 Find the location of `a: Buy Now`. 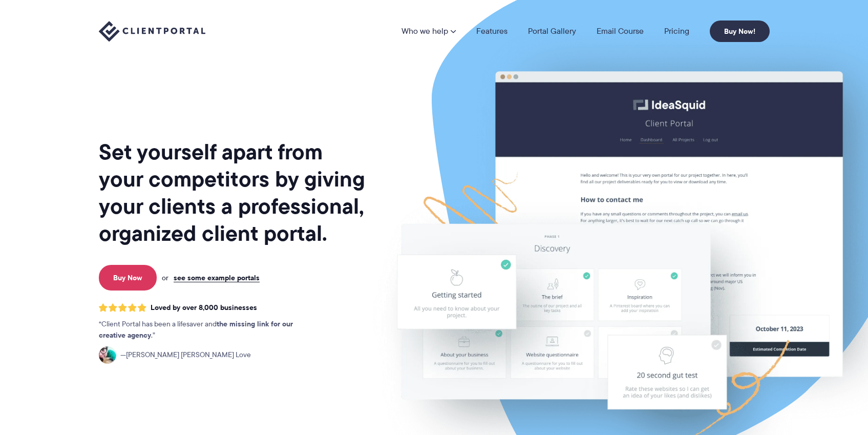

a: Buy Now is located at coordinates (127, 277).